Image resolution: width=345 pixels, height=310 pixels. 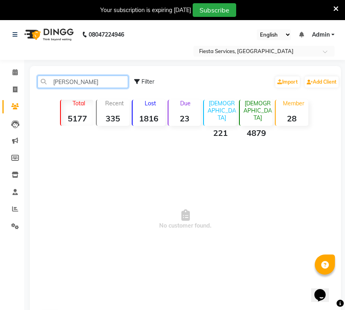 I want to click on p: Recent, so click(x=114, y=103).